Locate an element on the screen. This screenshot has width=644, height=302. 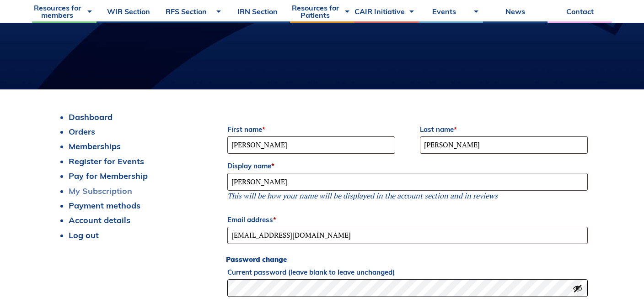
label: Email address is located at coordinates (408, 220).